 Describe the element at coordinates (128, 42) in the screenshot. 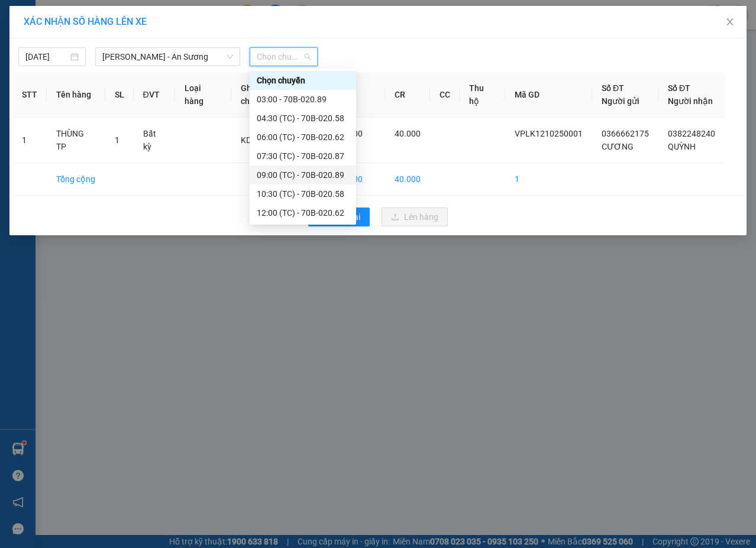

I see `span: 01 Võ Văn Truyện, KP.1, Phường 2` at that location.